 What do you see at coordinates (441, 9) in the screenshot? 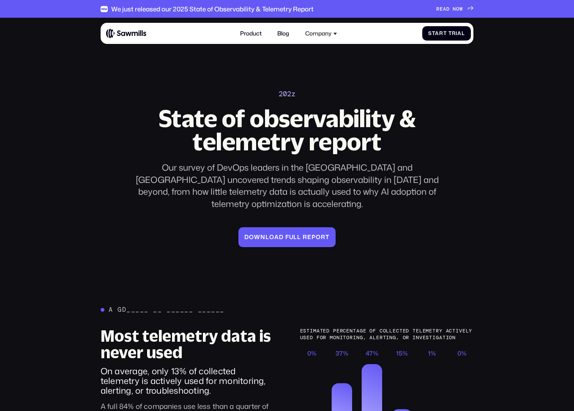
I see `span: E` at bounding box center [441, 9].